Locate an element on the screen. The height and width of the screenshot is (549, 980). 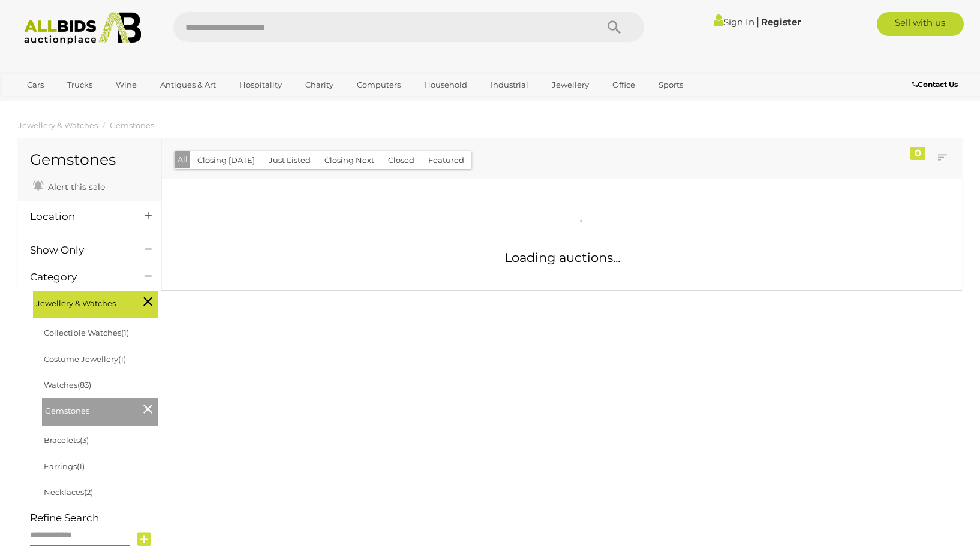
span: (3) is located at coordinates (84, 440).